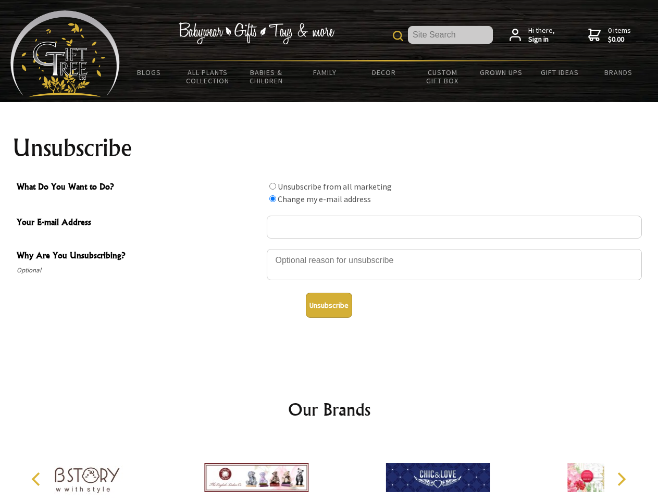  I want to click on img: product search, so click(398, 36).